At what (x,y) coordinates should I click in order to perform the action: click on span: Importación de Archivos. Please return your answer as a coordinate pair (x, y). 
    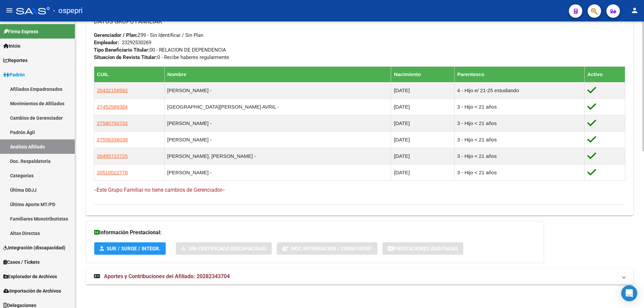
    Looking at the image, I should click on (32, 291).